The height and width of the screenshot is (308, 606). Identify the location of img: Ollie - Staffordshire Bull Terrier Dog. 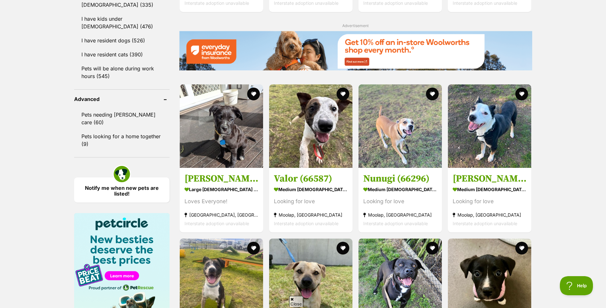
(221, 126).